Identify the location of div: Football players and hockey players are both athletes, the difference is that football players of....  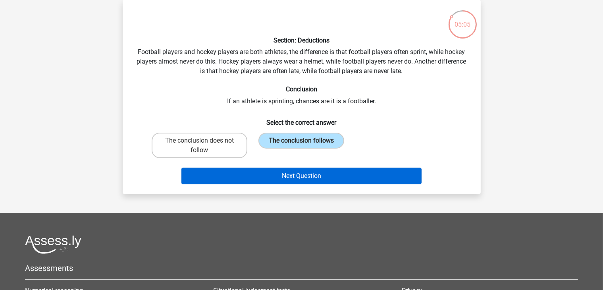
(302, 97).